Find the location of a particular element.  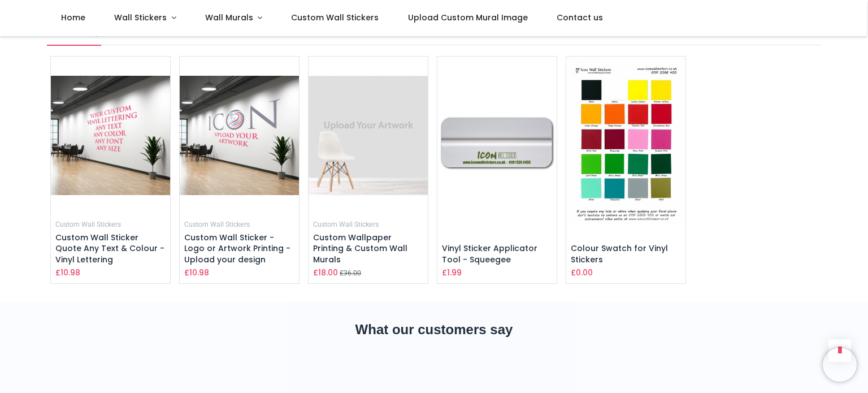

span: Custom Wall Sticker Quote Any Text & Colour - Vinyl Lettering is located at coordinates (109, 248).